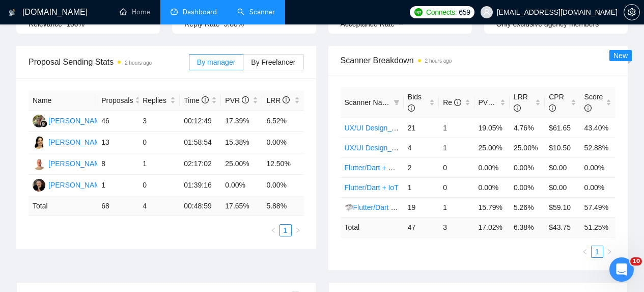 The image size is (644, 292). Describe the element at coordinates (414, 102) in the screenshot. I see `span: Bids` at that location.